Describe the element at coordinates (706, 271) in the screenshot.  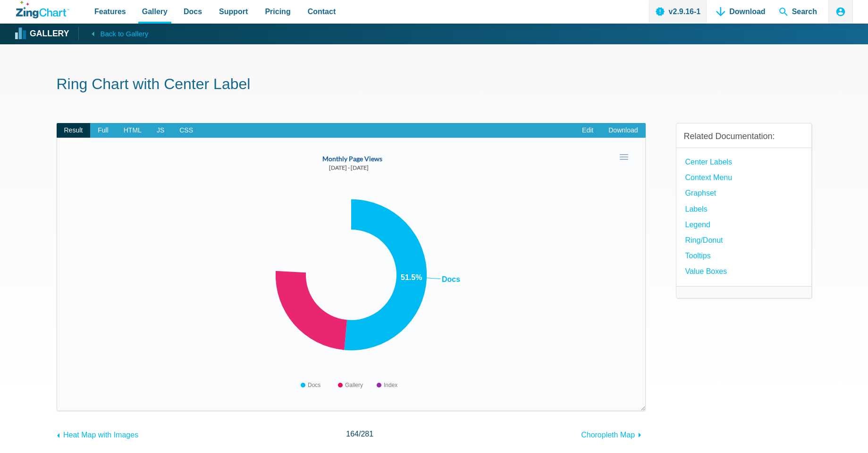
I see `a: Value Boxes` at that location.